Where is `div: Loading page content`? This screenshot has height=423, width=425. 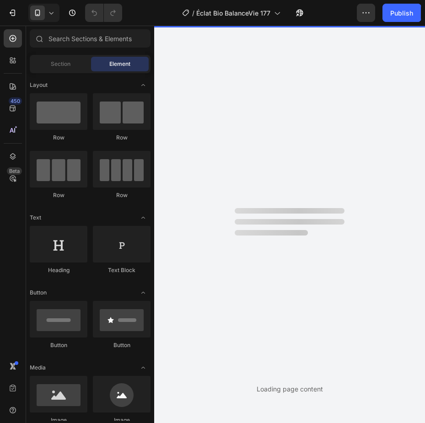
div: Loading page content is located at coordinates (290, 389).